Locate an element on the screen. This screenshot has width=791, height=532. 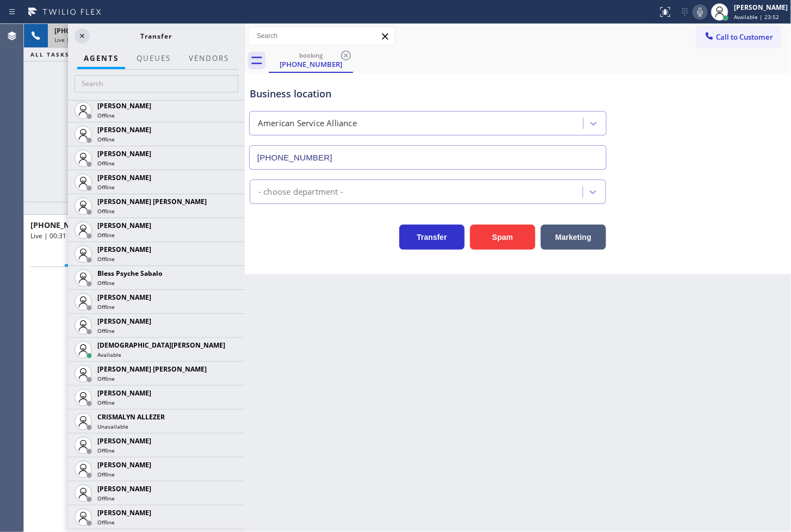
span: AGENTS is located at coordinates (101, 58).